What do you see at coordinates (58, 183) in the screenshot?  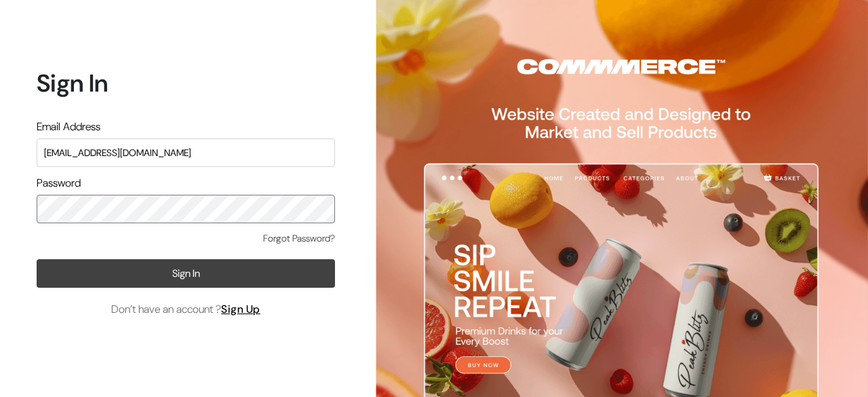 I see `label: Password` at bounding box center [58, 183].